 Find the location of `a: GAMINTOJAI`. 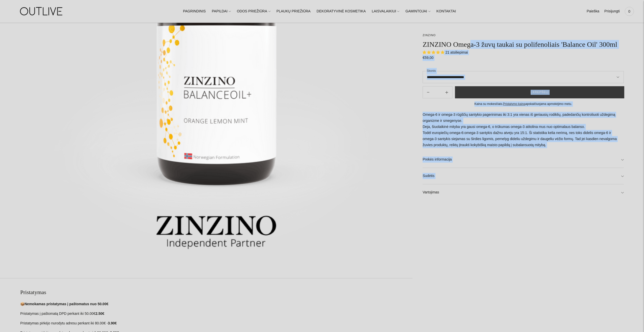

a: GAMINTOJAI is located at coordinates (418, 11).